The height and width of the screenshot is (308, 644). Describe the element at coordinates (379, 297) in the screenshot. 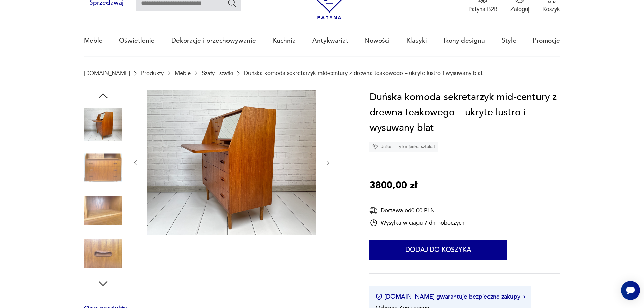

I see `img: Ikona certyfikatu` at that location.